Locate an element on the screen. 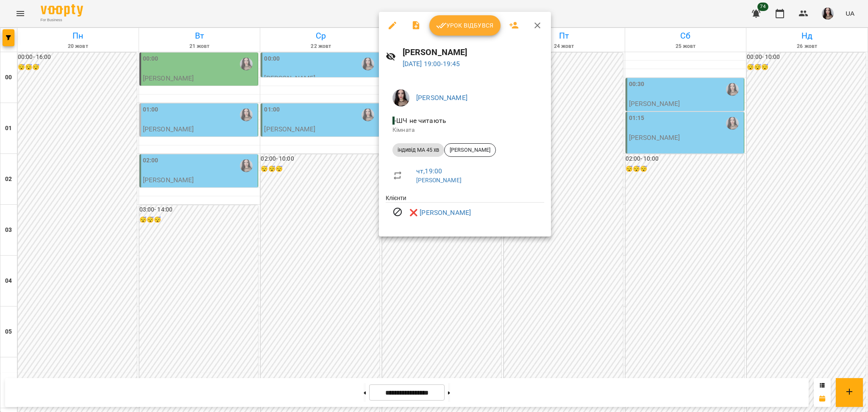 This screenshot has width=868, height=412. ul: Клієнти is located at coordinates (465, 210).